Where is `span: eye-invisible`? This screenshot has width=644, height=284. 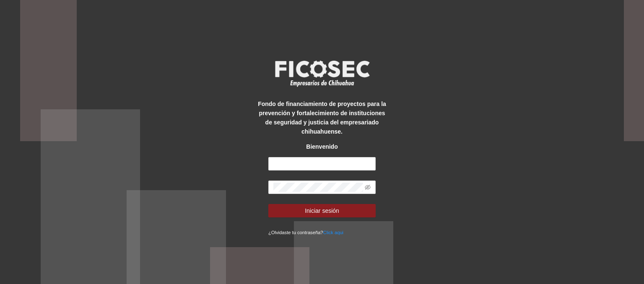
span: eye-invisible is located at coordinates (367, 187).